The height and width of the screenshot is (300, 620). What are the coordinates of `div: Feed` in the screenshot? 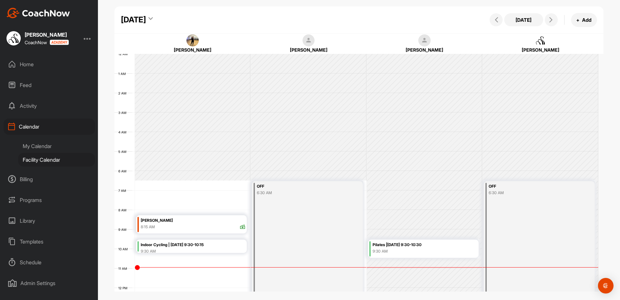 It's located at (49, 85).